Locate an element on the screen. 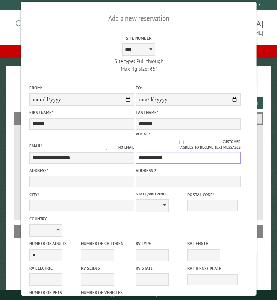 The width and height of the screenshot is (277, 300). small: © Campground Commander LLC. All rights reserved. is located at coordinates (138, 294).